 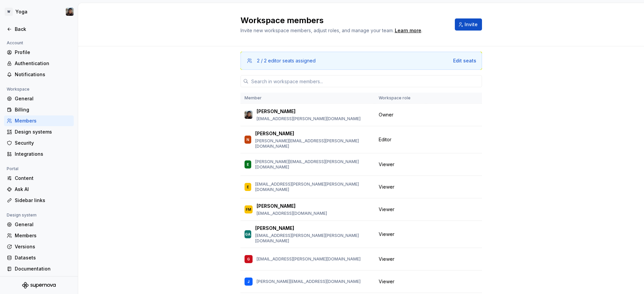 I want to click on a: Integrations, so click(x=39, y=154).